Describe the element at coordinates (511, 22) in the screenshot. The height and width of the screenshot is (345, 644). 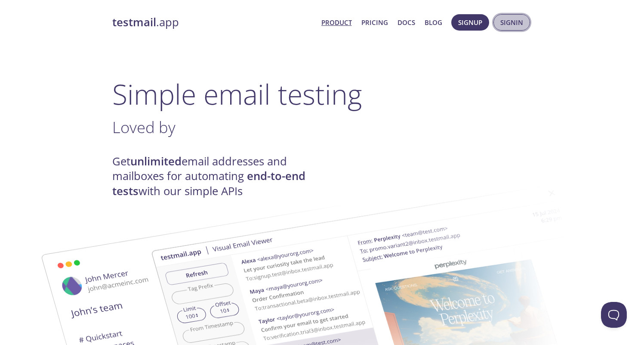
I see `span: Signin` at that location.